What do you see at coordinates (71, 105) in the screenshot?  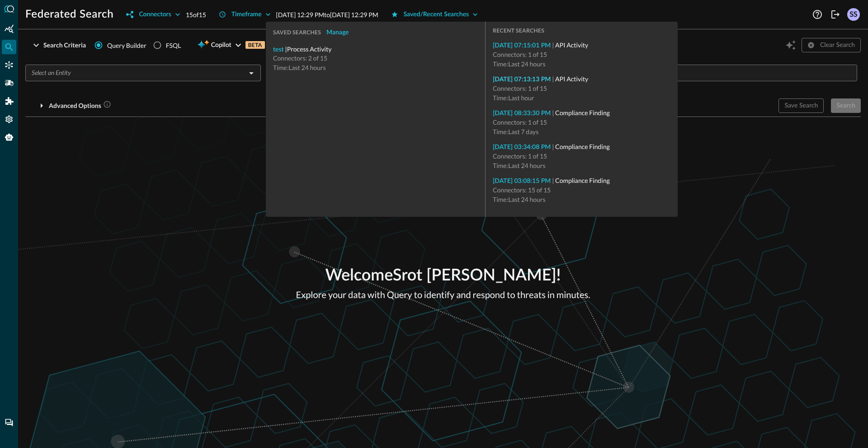 I see `button: Advanced Options` at bounding box center [71, 105].